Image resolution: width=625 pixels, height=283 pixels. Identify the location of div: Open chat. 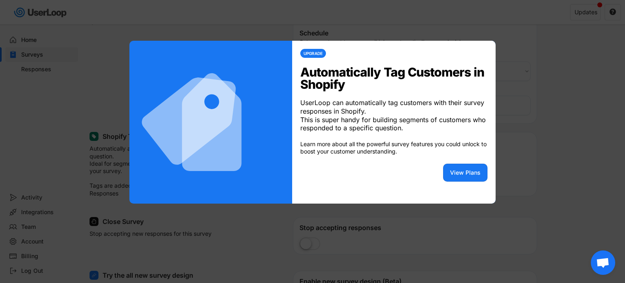
(603, 263).